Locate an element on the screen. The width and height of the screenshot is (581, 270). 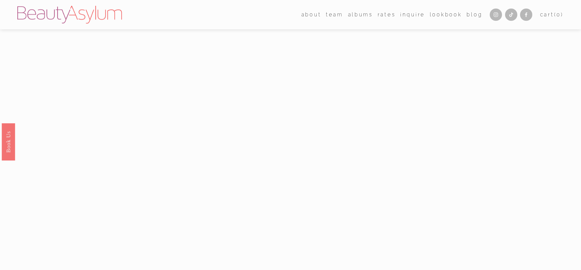
a: Rates is located at coordinates (387, 15).